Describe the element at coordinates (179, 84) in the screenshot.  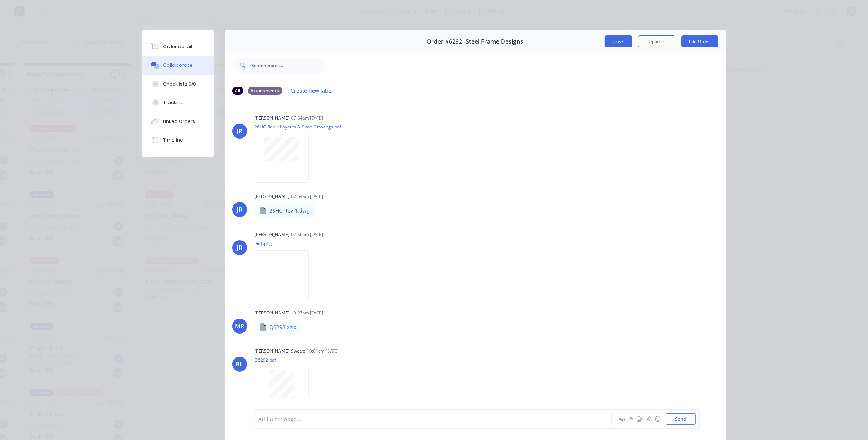
I see `div: Checklists 0/0` at that location.